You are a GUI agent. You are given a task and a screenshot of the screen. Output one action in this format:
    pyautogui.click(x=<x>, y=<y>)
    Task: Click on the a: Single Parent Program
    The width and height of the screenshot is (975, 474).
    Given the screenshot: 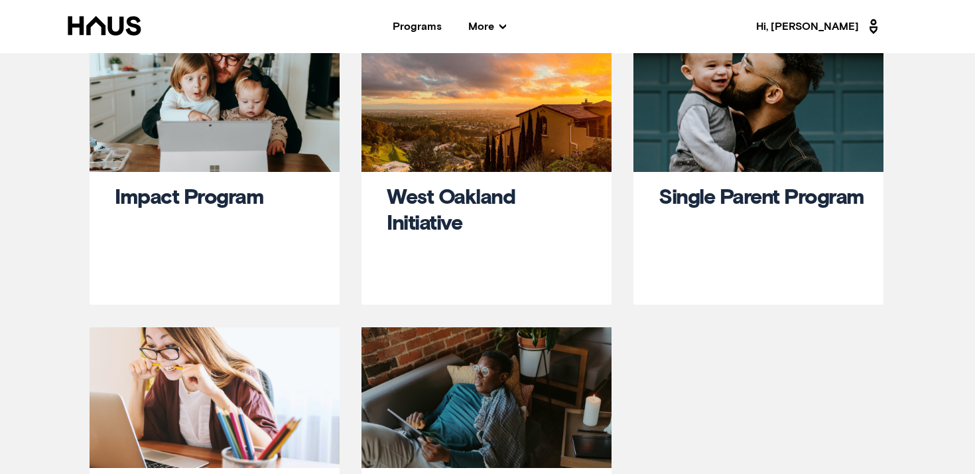 What is the action you would take?
    pyautogui.click(x=762, y=198)
    